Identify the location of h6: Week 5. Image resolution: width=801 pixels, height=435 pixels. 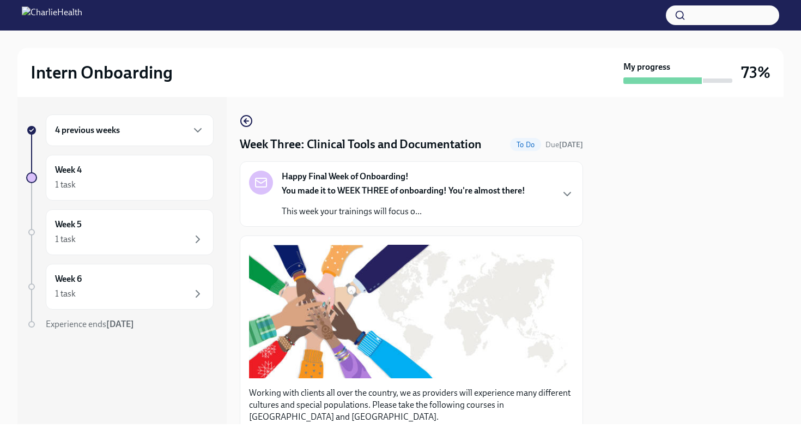
(68, 224).